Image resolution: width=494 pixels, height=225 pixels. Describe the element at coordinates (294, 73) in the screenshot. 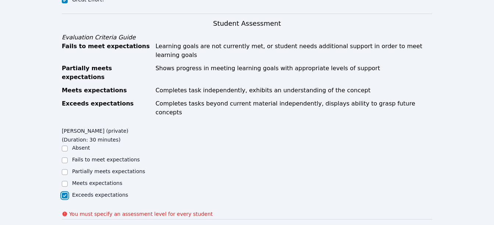

I see `div: Shows progress in meeting learning goals with appropriate levels of support` at that location.